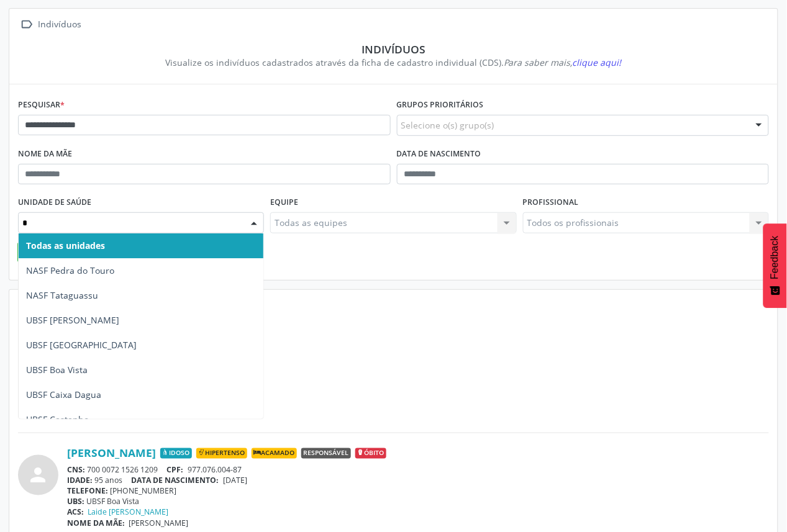 The width and height of the screenshot is (787, 532). I want to click on span: UBS:, so click(76, 502).